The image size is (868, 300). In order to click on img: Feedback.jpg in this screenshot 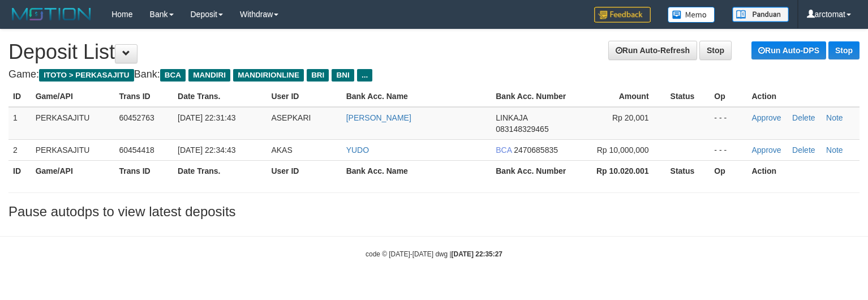, I will do `click(623, 15)`.